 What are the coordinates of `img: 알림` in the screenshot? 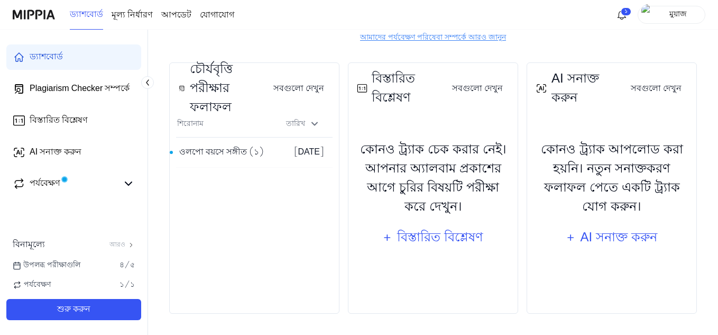 It's located at (622, 15).